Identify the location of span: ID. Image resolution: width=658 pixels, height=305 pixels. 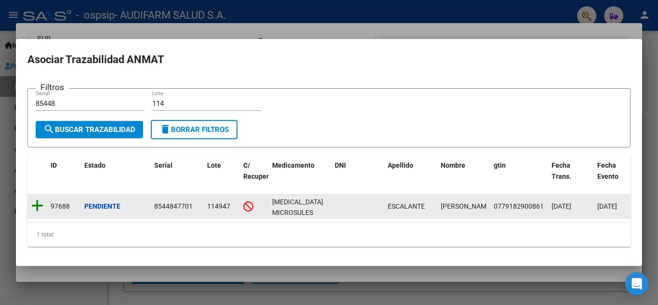
(53, 165).